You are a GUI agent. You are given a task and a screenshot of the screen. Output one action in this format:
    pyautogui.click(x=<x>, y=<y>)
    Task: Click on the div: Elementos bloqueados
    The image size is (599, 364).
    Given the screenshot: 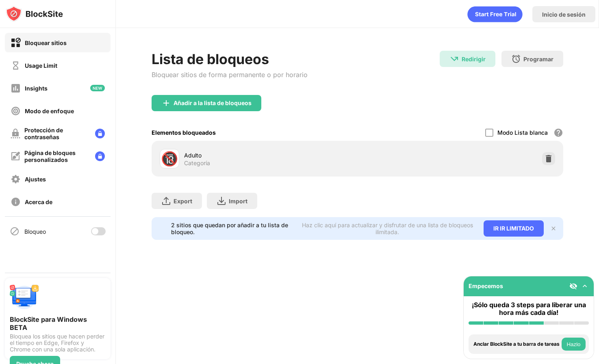 What is the action you would take?
    pyautogui.click(x=184, y=132)
    